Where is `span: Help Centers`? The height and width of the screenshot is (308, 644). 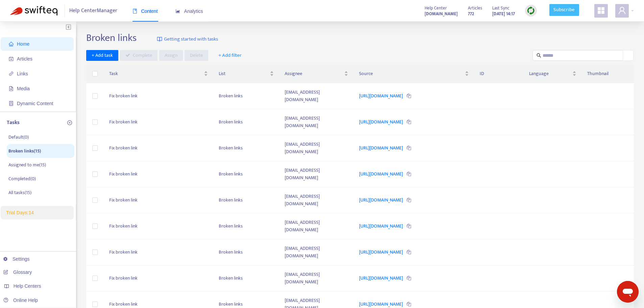
span: Help Centers is located at coordinates (27, 286).